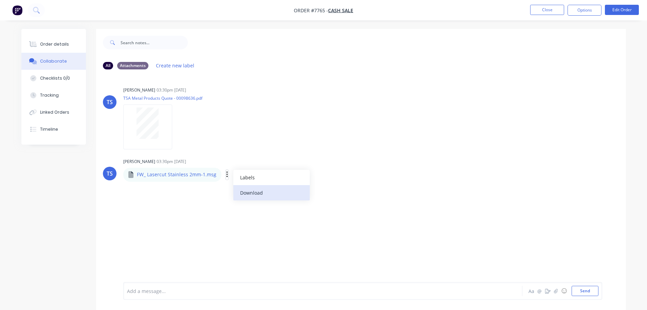  I want to click on button: Send, so click(585, 291).